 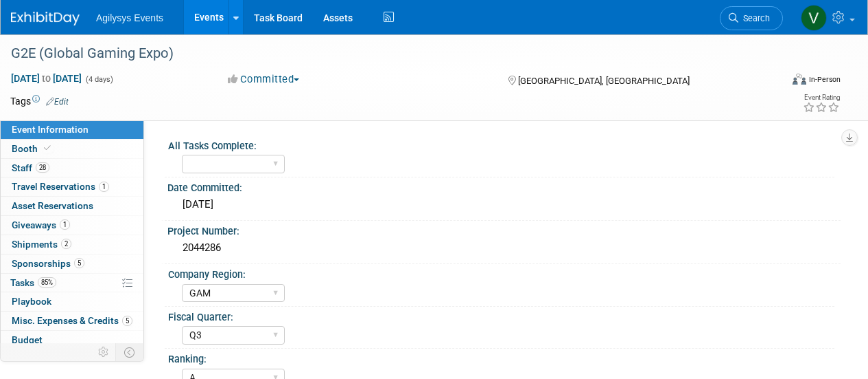 What do you see at coordinates (72, 244) in the screenshot?
I see `a: Shipments2` at bounding box center [72, 244].